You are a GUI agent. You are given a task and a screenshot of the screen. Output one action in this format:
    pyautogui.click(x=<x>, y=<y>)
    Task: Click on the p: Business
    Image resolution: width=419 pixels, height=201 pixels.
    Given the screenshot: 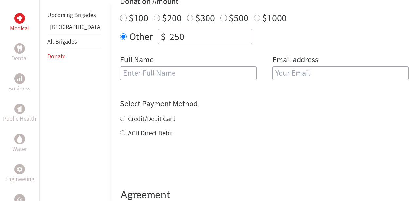 What is the action you would take?
    pyautogui.click(x=20, y=88)
    